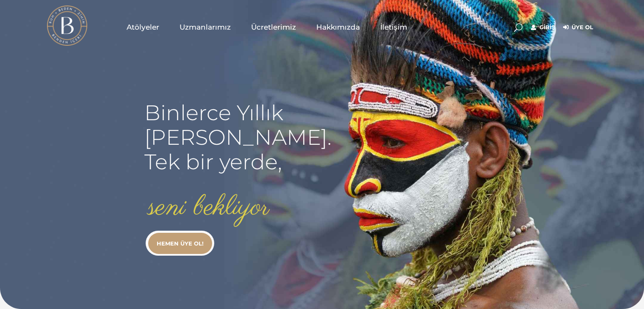  I want to click on rs-layer: seni bekliyor, so click(208, 208).